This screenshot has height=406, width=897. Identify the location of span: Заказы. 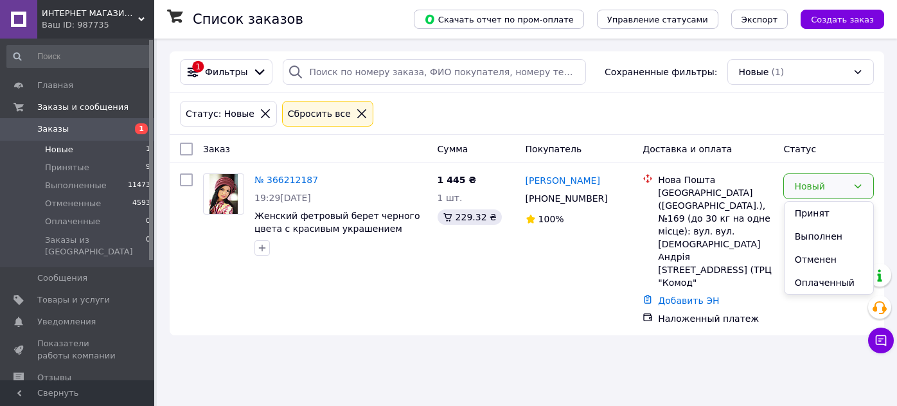
(53, 129).